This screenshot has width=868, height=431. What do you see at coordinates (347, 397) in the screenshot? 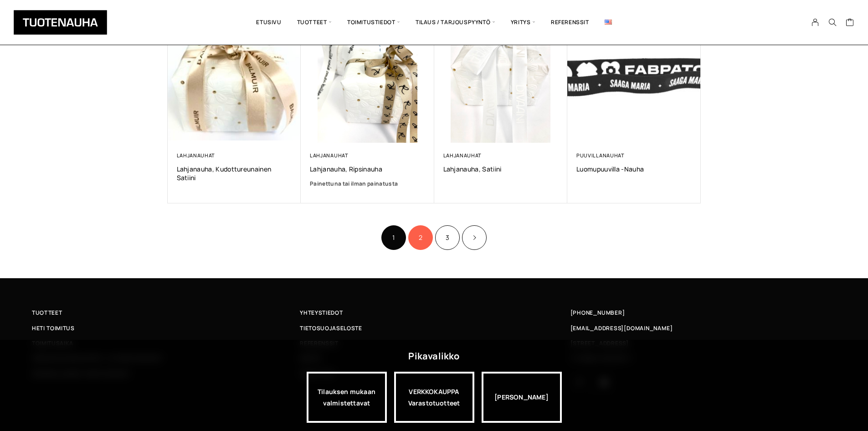
I see `a: Tilauksen mukaan valmistettavat` at bounding box center [347, 397].